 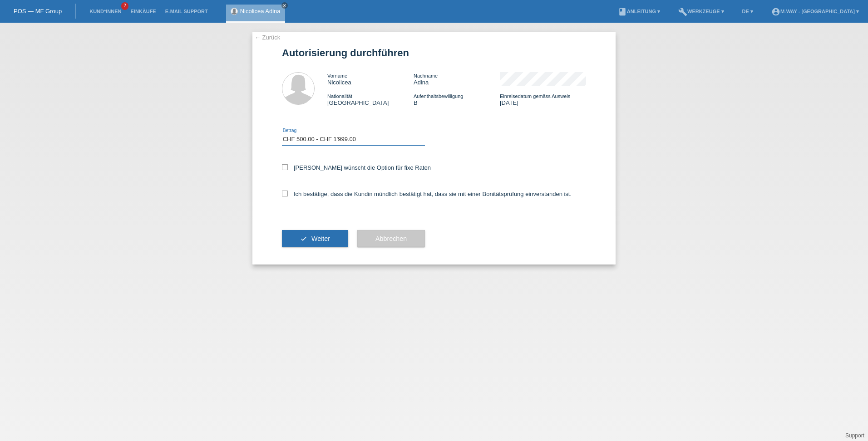 I want to click on button: check Weiter, so click(x=315, y=239).